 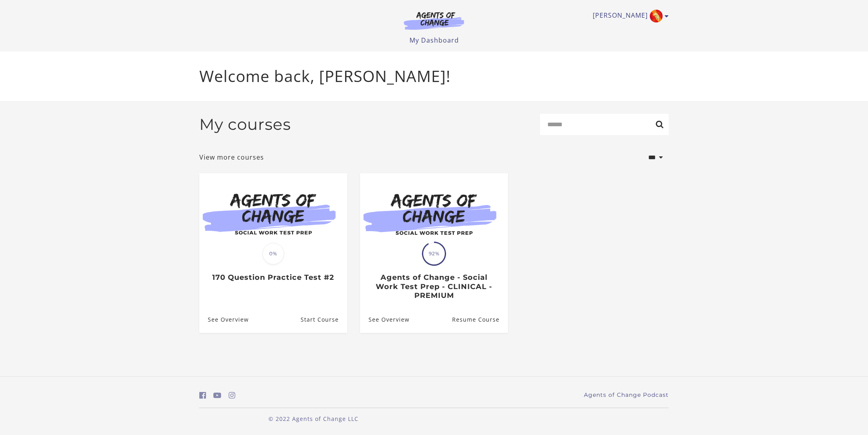 I want to click on a: View more courses, so click(x=232, y=157).